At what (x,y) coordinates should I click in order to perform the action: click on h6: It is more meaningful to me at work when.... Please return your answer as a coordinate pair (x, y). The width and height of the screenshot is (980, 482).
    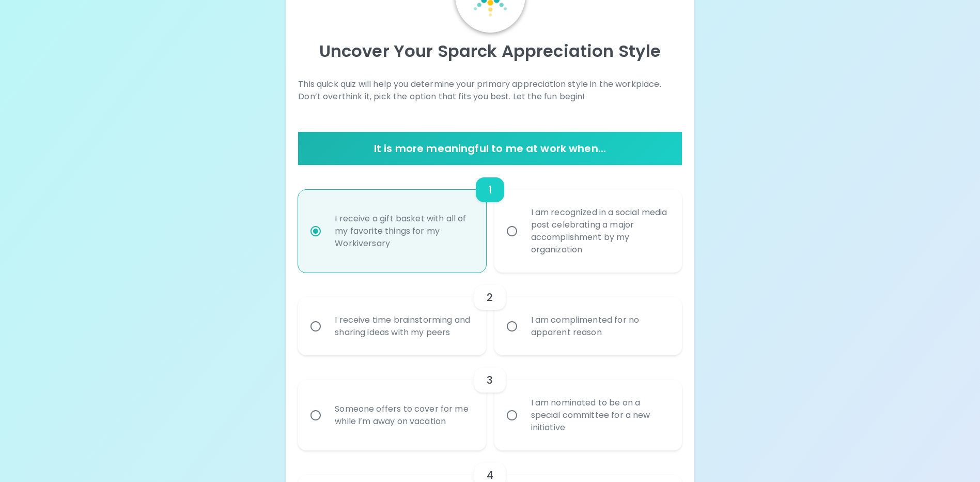
    Looking at the image, I should click on (490, 148).